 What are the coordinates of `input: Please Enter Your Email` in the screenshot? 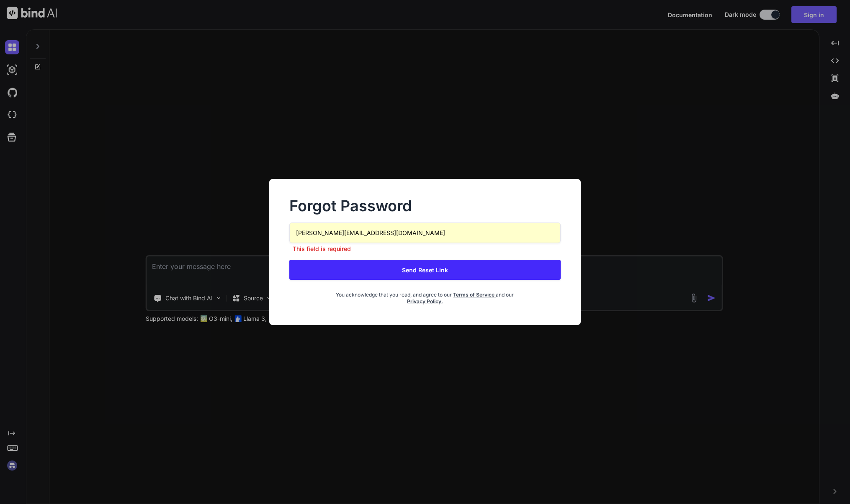 It's located at (425, 233).